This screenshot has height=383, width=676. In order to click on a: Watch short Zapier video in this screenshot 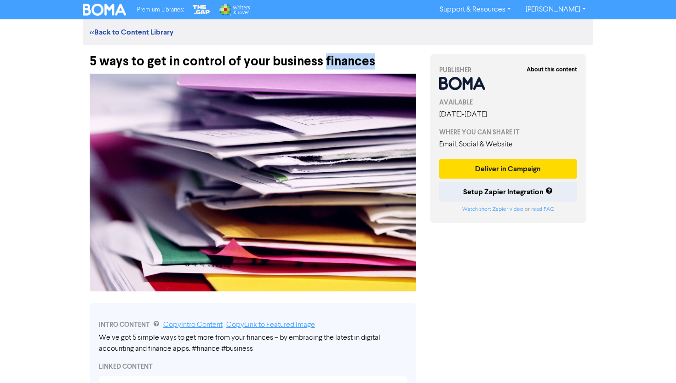, I will do `click(492, 209)`.